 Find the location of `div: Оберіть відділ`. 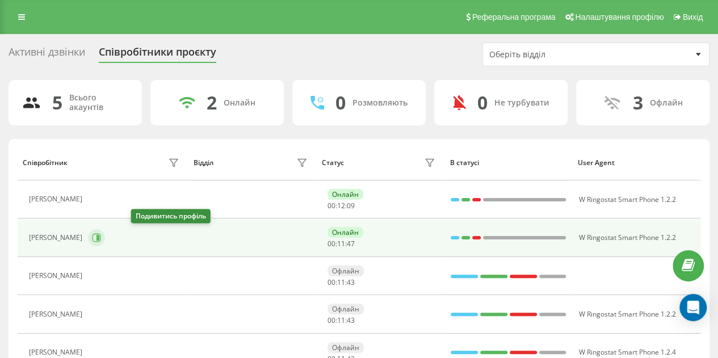

div: Оберіть відділ is located at coordinates (557, 54).